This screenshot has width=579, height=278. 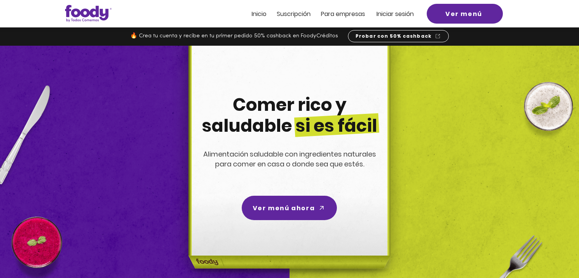 What do you see at coordinates (259, 14) in the screenshot?
I see `a: Inicio` at bounding box center [259, 14].